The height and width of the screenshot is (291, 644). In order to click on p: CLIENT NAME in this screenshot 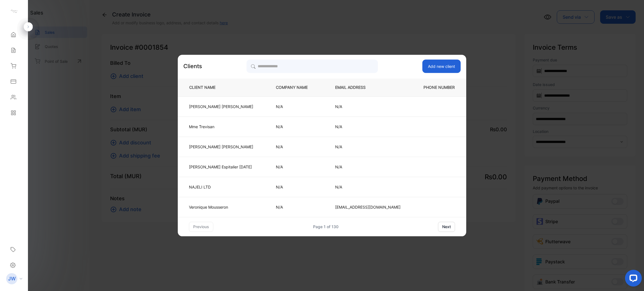, I will do `click(222, 88)`.